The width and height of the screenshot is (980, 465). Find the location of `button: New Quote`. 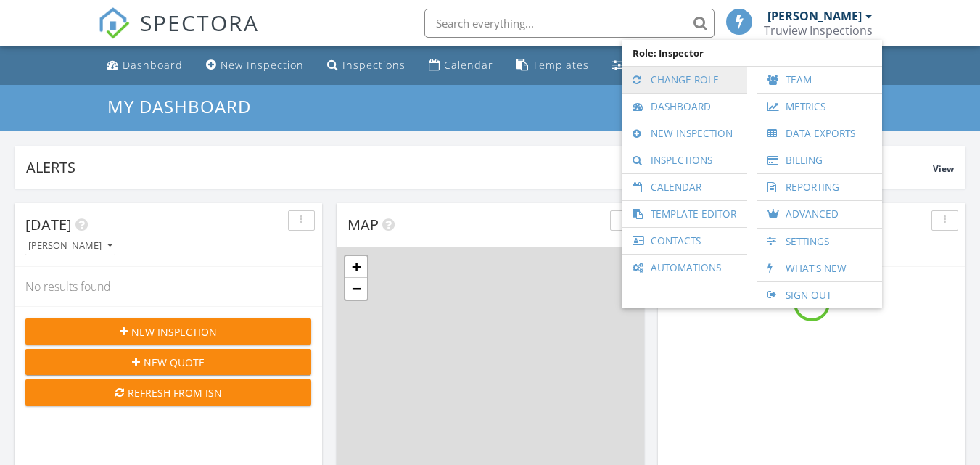

button: New Quote is located at coordinates (168, 361).